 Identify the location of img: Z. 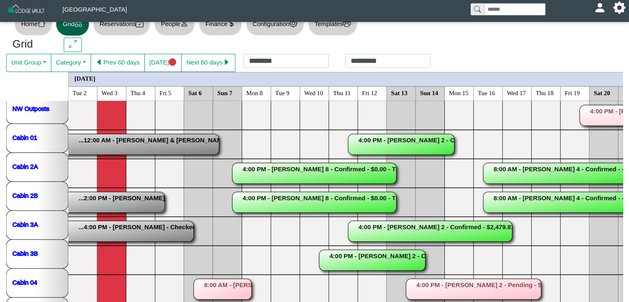
(26, 10).